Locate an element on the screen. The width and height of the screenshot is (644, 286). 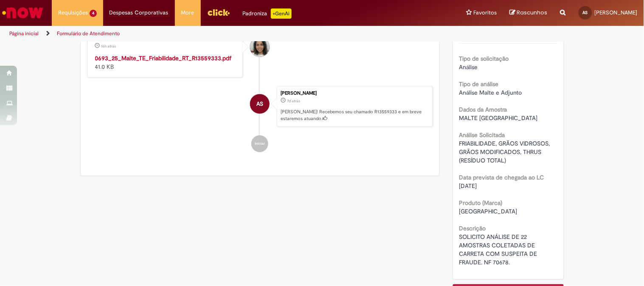
div: 41.0 KB is located at coordinates (166, 62).